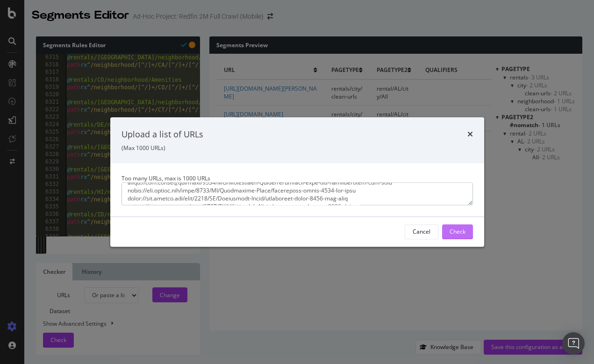 This screenshot has width=594, height=364. Describe the element at coordinates (457, 232) in the screenshot. I see `button: Check` at that location.